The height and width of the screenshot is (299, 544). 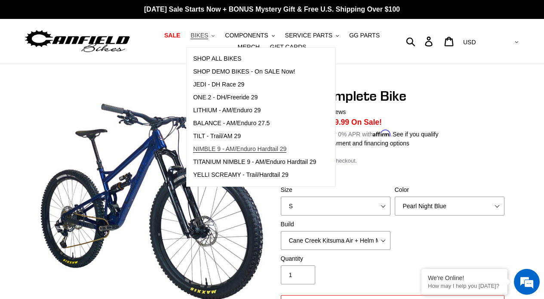 I want to click on a: GIFT CARDS, so click(x=288, y=47).